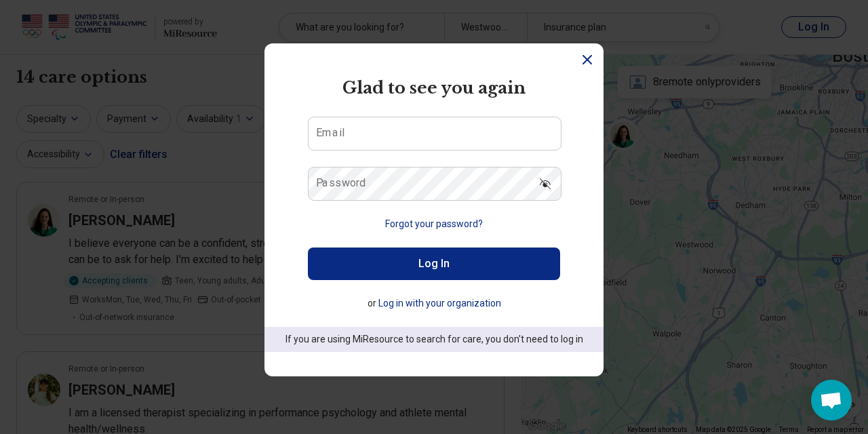 The width and height of the screenshot is (868, 434). Describe the element at coordinates (434, 88) in the screenshot. I see `h2: Glad to see you again` at that location.